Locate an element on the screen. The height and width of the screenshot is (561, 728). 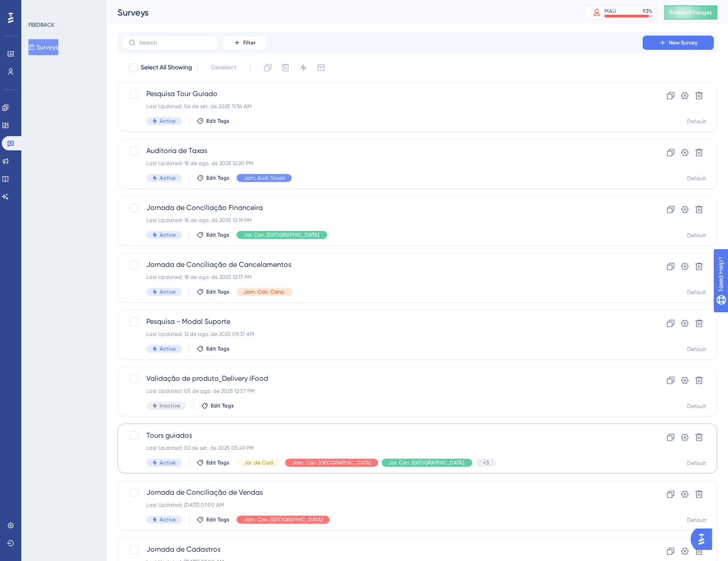
div: Last Updated: 04 de set. de 2025 11:34 AM is located at coordinates (381, 106).